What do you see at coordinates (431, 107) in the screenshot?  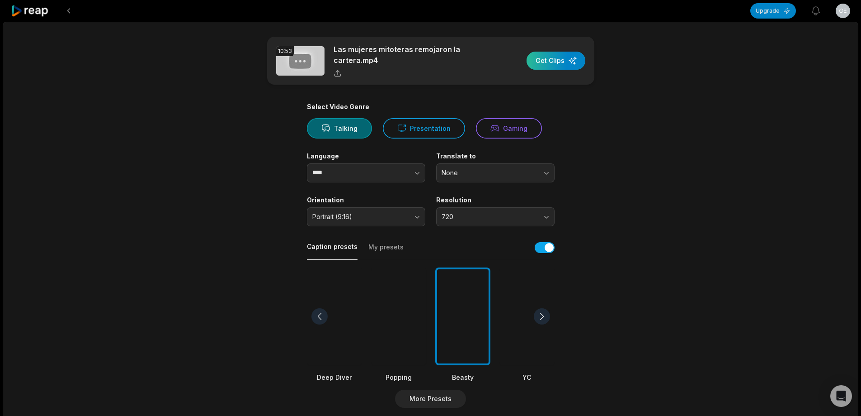 I see `div: Select Video Genre` at bounding box center [431, 107].